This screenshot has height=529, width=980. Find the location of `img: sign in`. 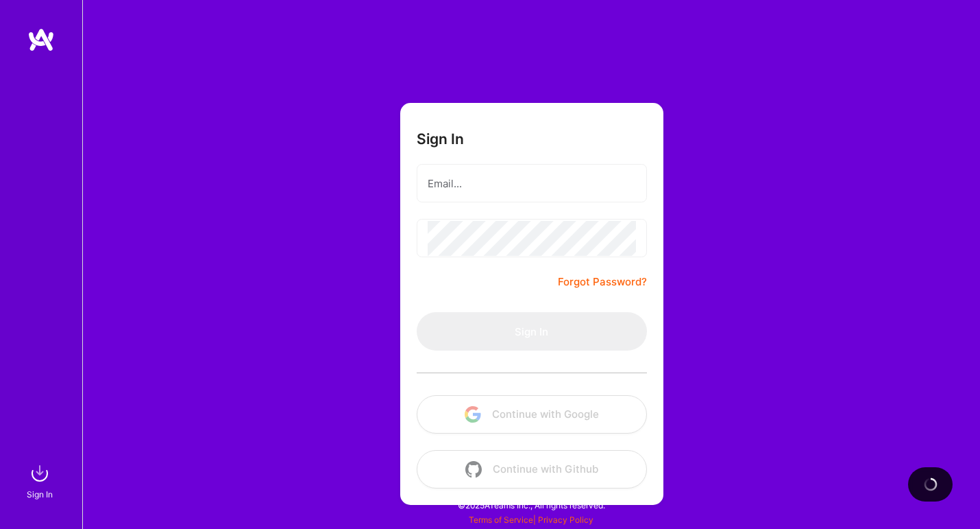

img: sign in is located at coordinates (40, 473).